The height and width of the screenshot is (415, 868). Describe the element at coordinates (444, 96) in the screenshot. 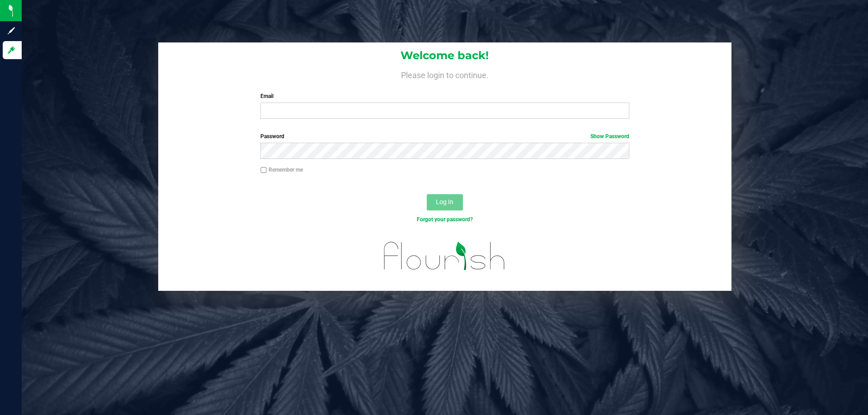

I see `label: Email` at that location.